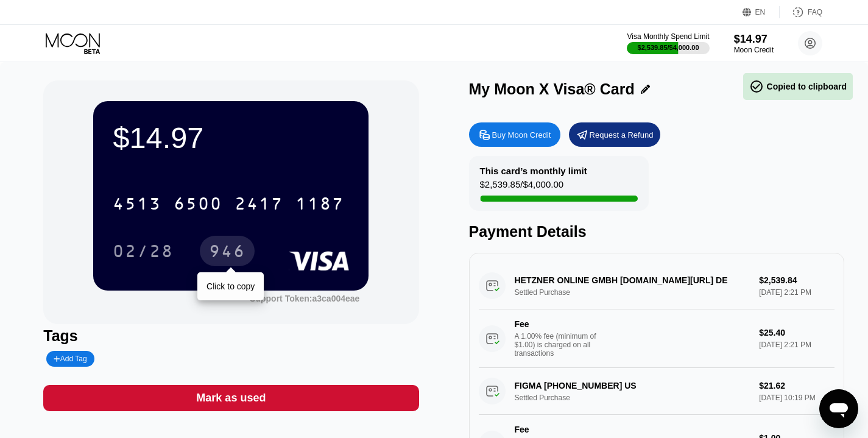 Image resolution: width=868 pixels, height=438 pixels. I want to click on div: Visa Monthly Spend Limit, so click(668, 36).